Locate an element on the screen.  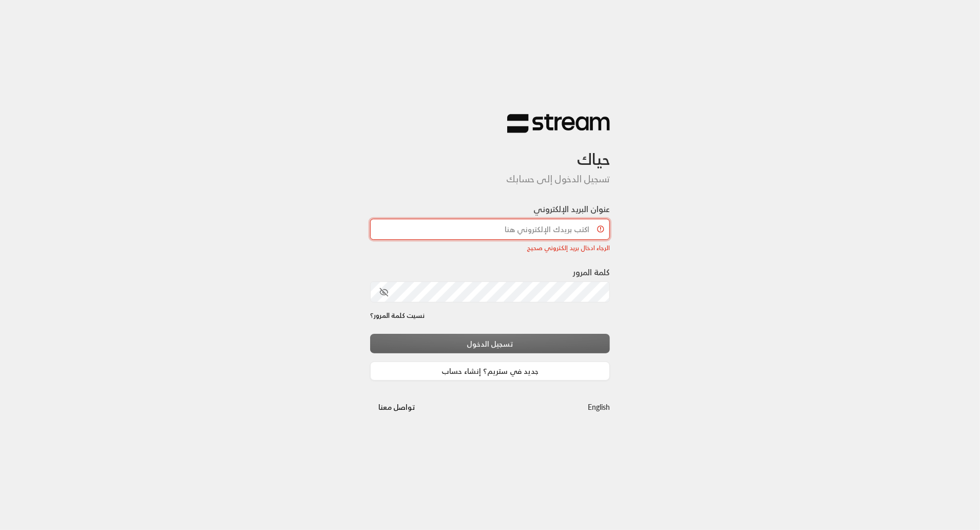
a: English is located at coordinates (598, 406).